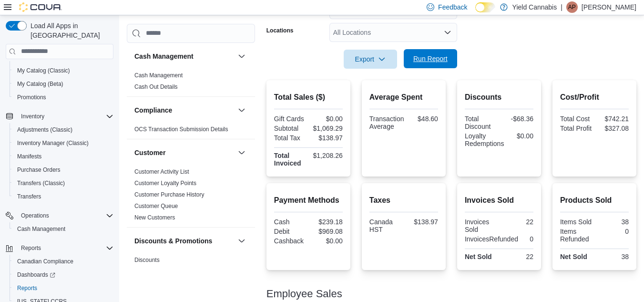  What do you see at coordinates (63, 261) in the screenshot?
I see `span: Canadian Compliance` at bounding box center [63, 261].